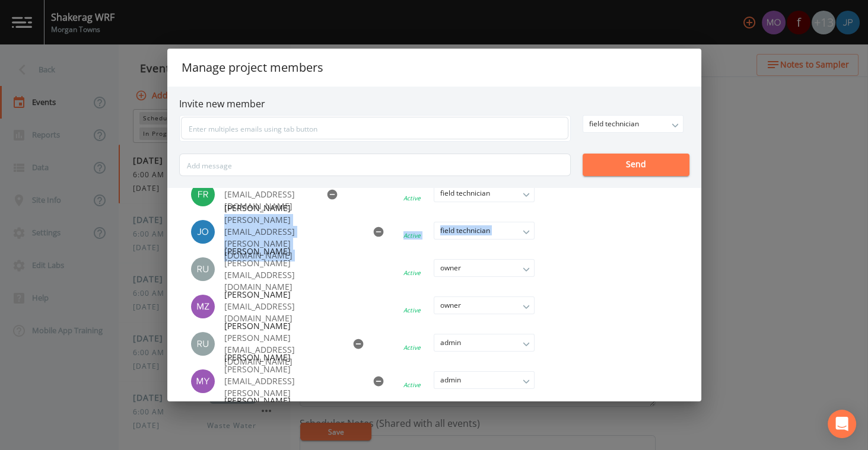  I want to click on button: Send, so click(636, 165).